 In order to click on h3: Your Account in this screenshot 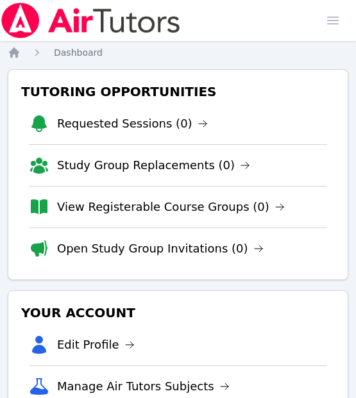, I will do `click(178, 313)`.